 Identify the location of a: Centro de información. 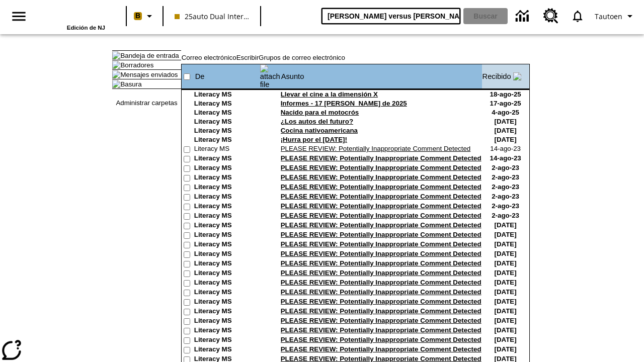
(523, 16).